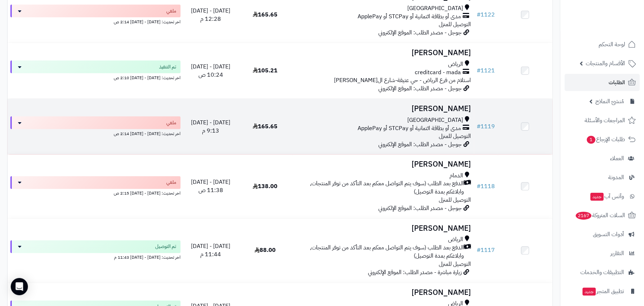 The width and height of the screenshot is (644, 306). Describe the element at coordinates (602, 253) in the screenshot. I see `a: التقارير` at that location.